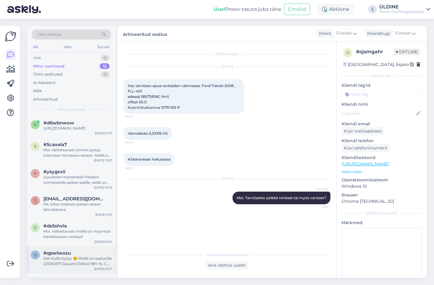  What do you see at coordinates (54, 172) in the screenshot?
I see `span: #ysygxxii` at bounding box center [54, 172].